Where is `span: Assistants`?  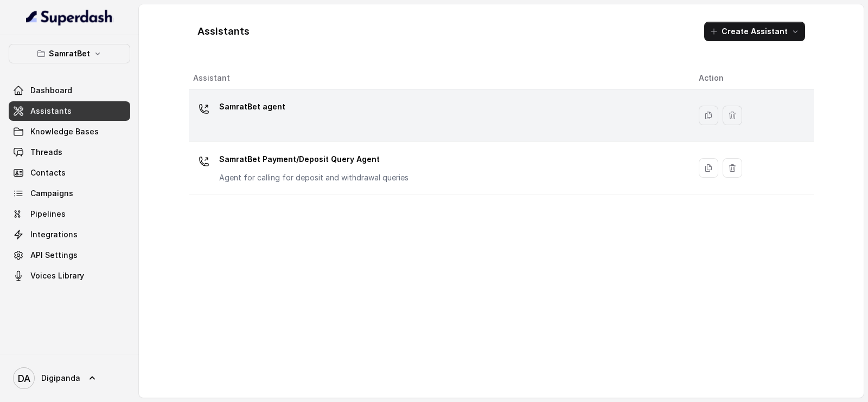
span: Assistants is located at coordinates (51, 111).